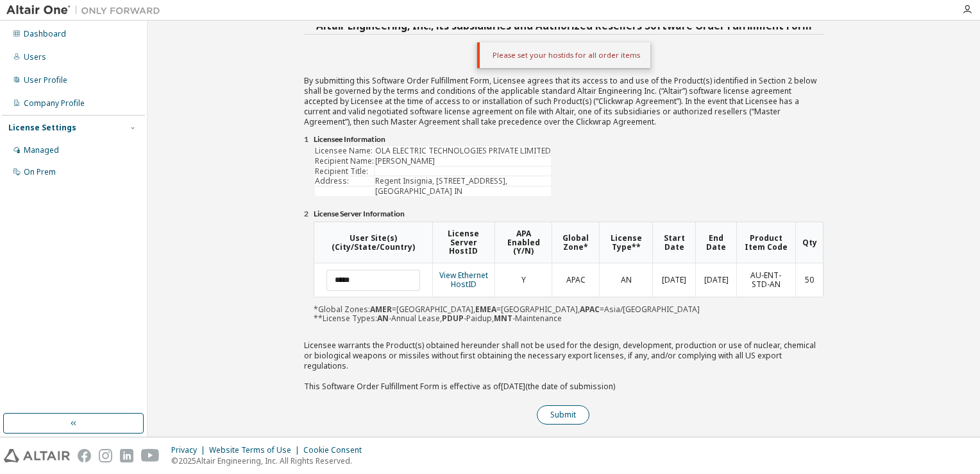 The width and height of the screenshot is (980, 474). What do you see at coordinates (270, 460) in the screenshot?
I see `p: © 2025 Altair Engineering, Inc. All Rights Reserved.` at bounding box center [270, 460].